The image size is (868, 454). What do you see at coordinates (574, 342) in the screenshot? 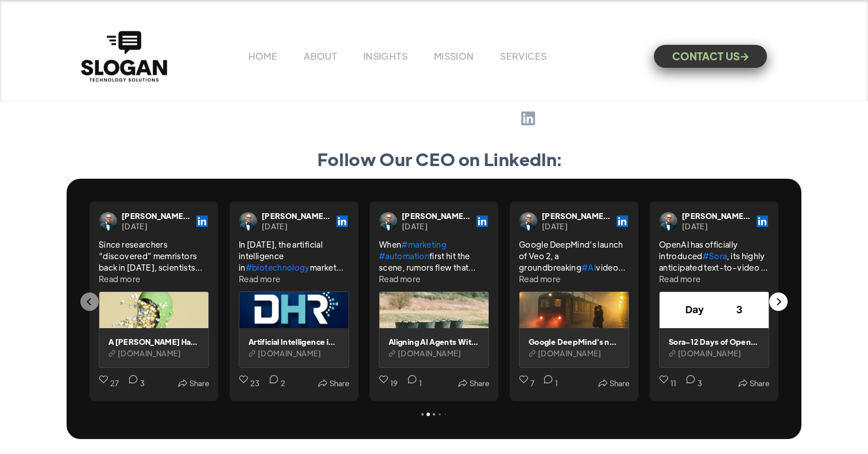
I see `div: Google DeepMind's new Veo 2 AI video generator trounces OpenAI's Sora with 4K resolution` at bounding box center [574, 342].